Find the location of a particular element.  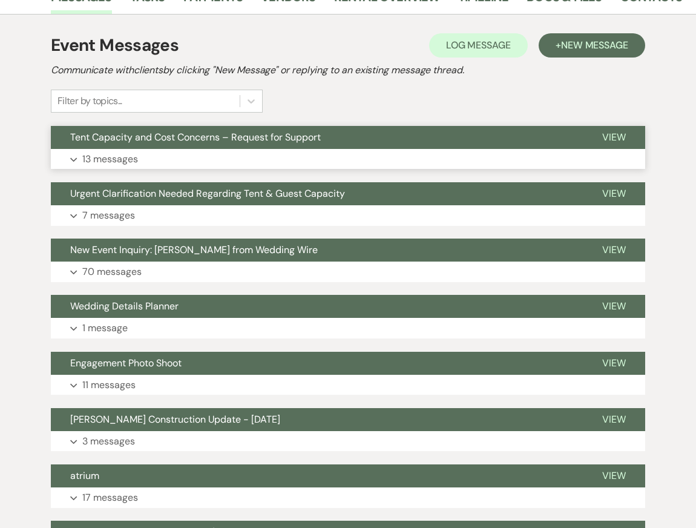

p: 1 message is located at coordinates (105, 328).